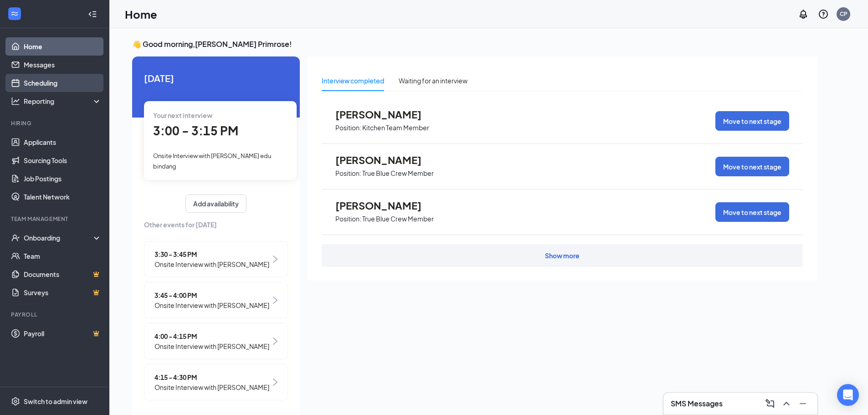 This screenshot has height=415, width=868. What do you see at coordinates (770, 404) in the screenshot?
I see `svg: ComposeMessage` at bounding box center [770, 404].